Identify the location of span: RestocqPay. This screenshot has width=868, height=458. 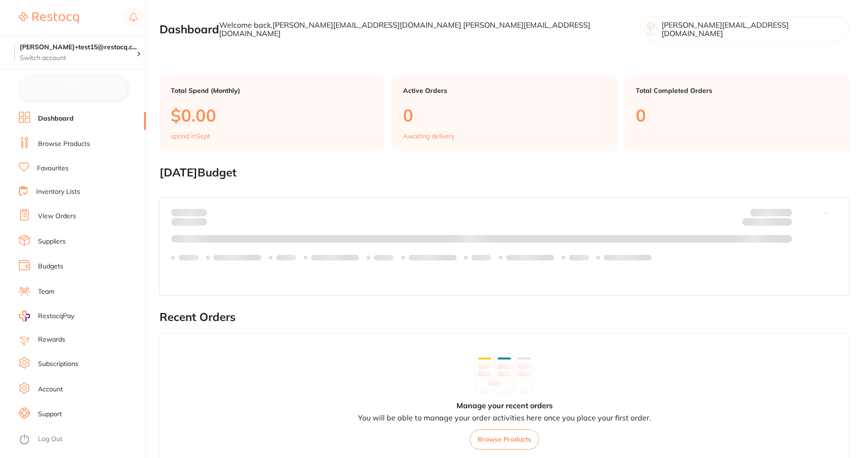
(56, 316).